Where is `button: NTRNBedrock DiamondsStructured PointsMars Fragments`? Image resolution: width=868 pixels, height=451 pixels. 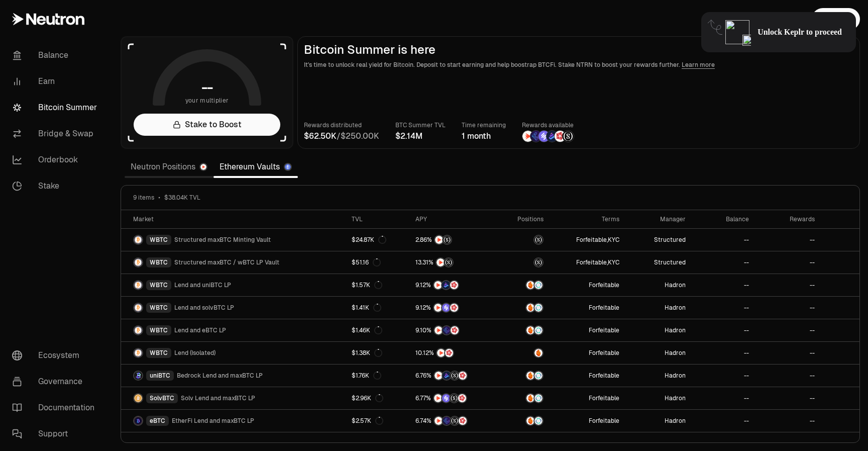 button: NTRNBedrock DiamondsStructured PointsMars Fragments is located at coordinates (453, 376).